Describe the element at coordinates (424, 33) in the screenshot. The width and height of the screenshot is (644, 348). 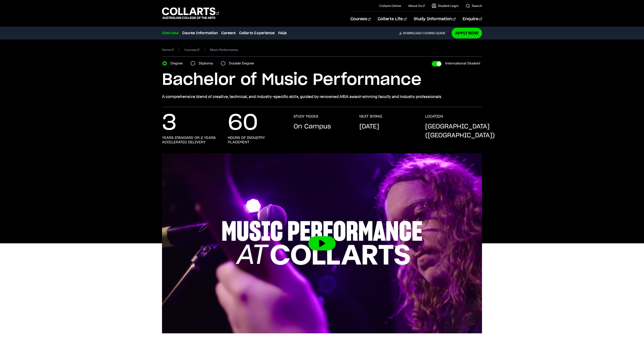
I see `a: DownloadCourse Guide` at that location.